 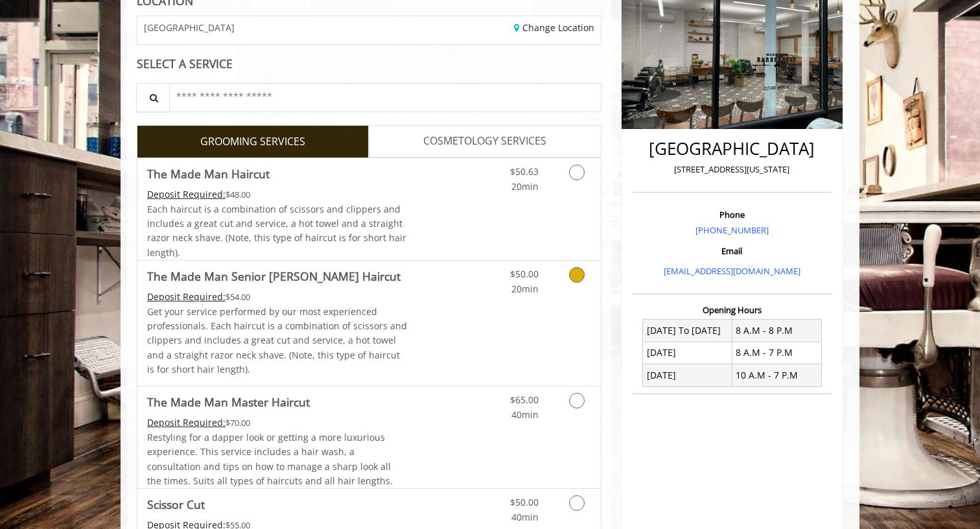 What do you see at coordinates (731, 250) in the screenshot?
I see `h3: Email` at bounding box center [731, 250].